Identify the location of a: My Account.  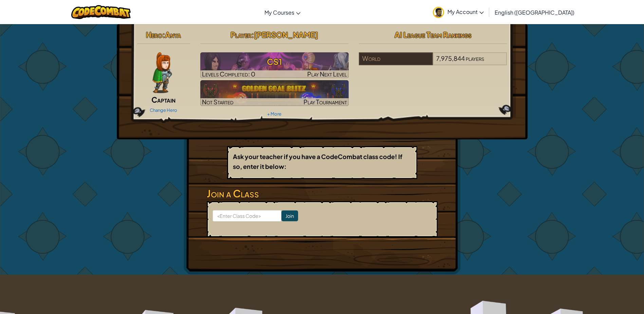
(458, 12).